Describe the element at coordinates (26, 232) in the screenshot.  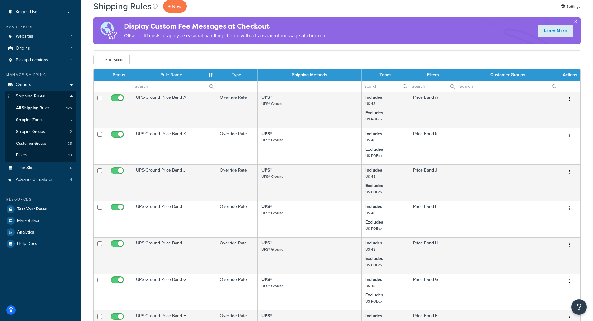
I see `span: Analytics` at that location.